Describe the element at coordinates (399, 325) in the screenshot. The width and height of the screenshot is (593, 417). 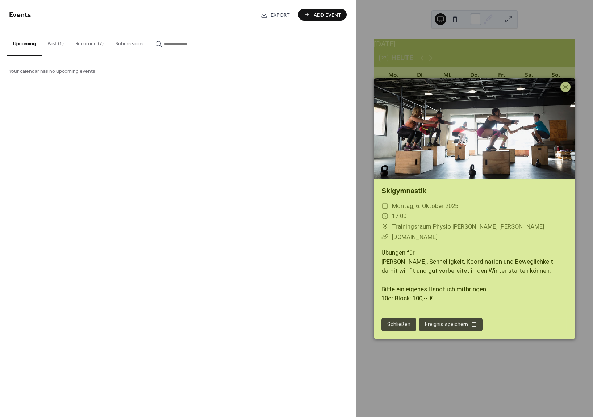
I see `button: Schließen` at that location.